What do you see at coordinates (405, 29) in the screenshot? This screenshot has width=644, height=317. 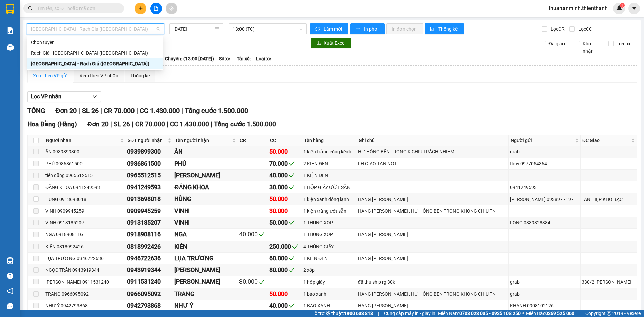 I see `button: In đơn chọn` at bounding box center [405, 29].